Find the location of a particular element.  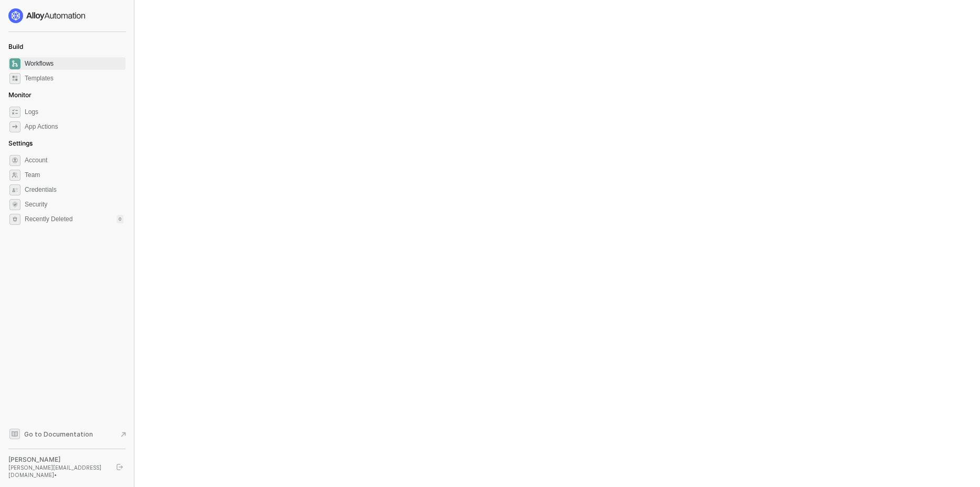

span: Go to Documentation is located at coordinates (59, 434).